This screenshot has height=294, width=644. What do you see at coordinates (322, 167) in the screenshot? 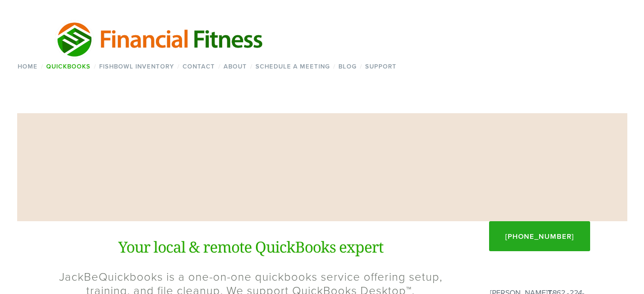
I see `h1: JackBeQuickBooks™ Services` at bounding box center [322, 167].